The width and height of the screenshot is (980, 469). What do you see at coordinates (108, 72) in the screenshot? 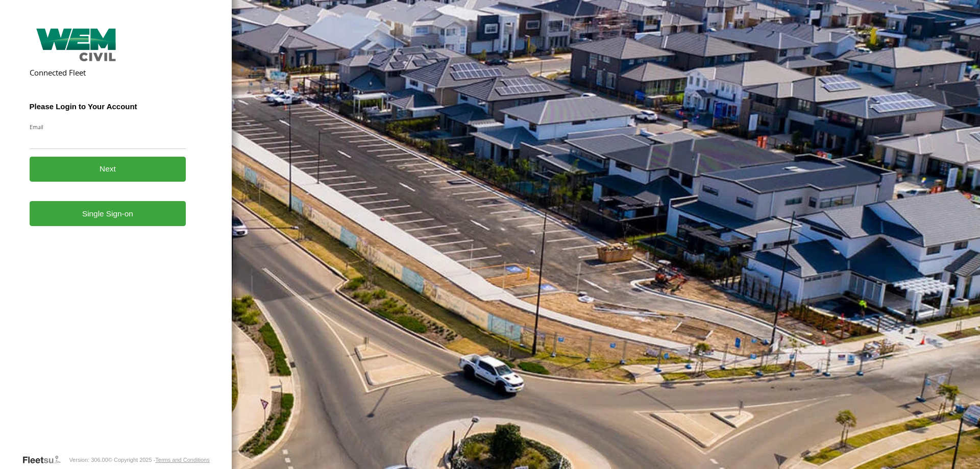
I see `h2: Connected Fleet` at bounding box center [108, 72].